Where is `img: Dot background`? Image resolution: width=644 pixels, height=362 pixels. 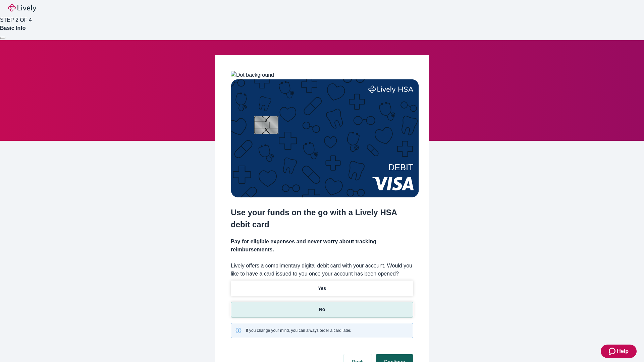 img: Dot background is located at coordinates (252, 75).